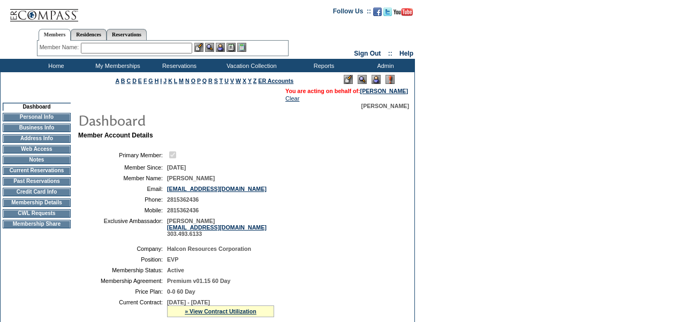  Describe the element at coordinates (249, 81) in the screenshot. I see `a: Y` at that location.